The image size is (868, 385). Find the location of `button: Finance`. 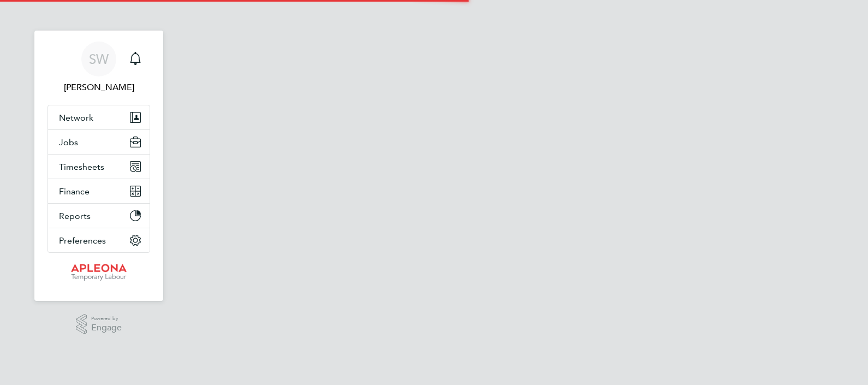

button: Finance is located at coordinates (99, 191).